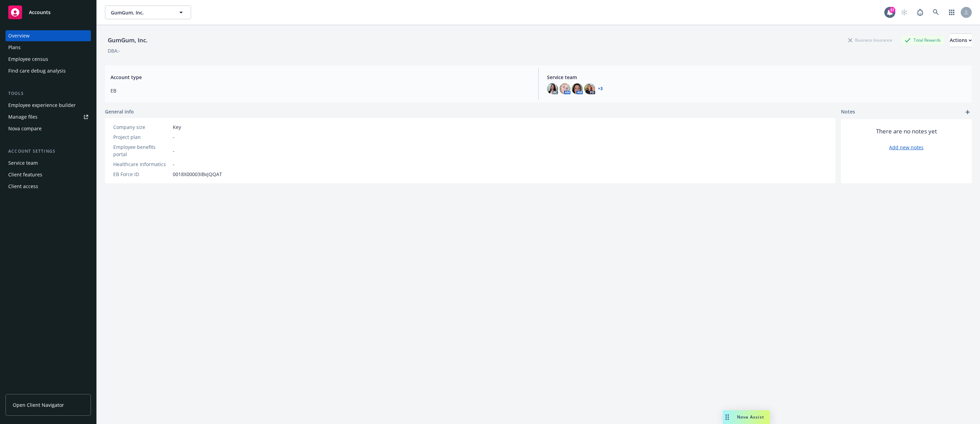  Describe the element at coordinates (29, 60) in the screenshot. I see `div: Employee census` at that location.